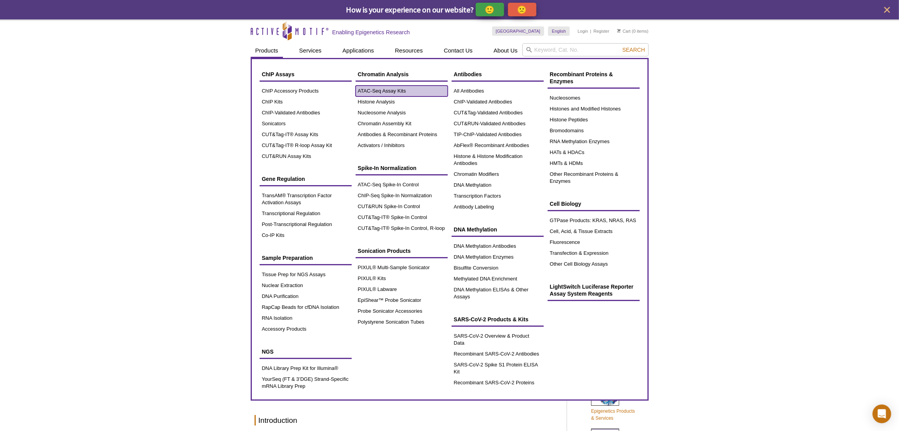 The height and width of the screenshot is (431, 899). I want to click on a: Register, so click(601, 31).